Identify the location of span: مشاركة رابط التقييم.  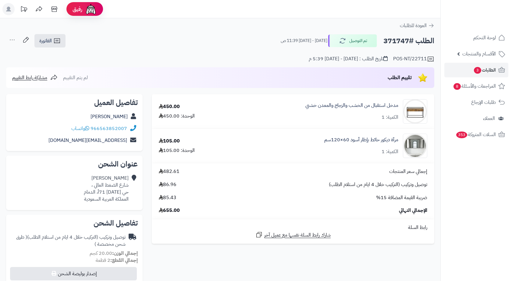
(30, 78).